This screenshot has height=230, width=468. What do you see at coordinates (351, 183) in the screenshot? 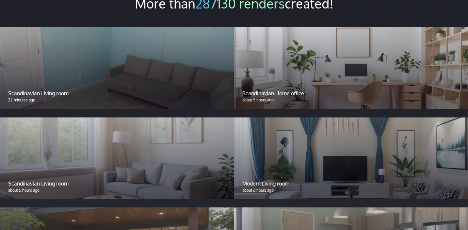
I see `p: Modern Living room` at bounding box center [351, 183].